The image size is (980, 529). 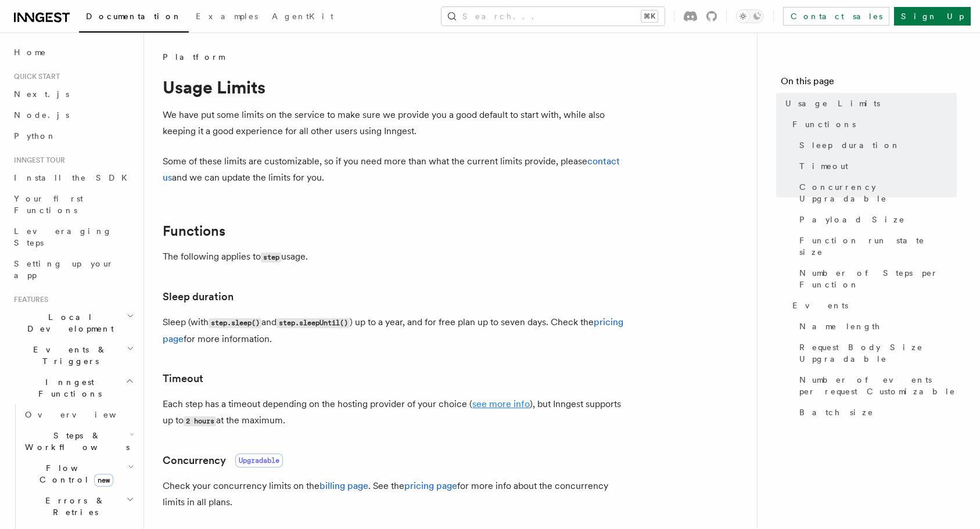 What do you see at coordinates (78, 442) in the screenshot?
I see `button: Steps & Workflows` at bounding box center [78, 442].